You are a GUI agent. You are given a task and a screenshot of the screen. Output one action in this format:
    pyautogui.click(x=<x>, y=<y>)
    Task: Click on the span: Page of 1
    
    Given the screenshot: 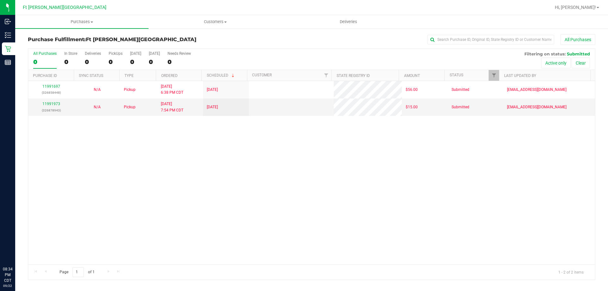 What is the action you would take?
    pyautogui.click(x=77, y=272)
    